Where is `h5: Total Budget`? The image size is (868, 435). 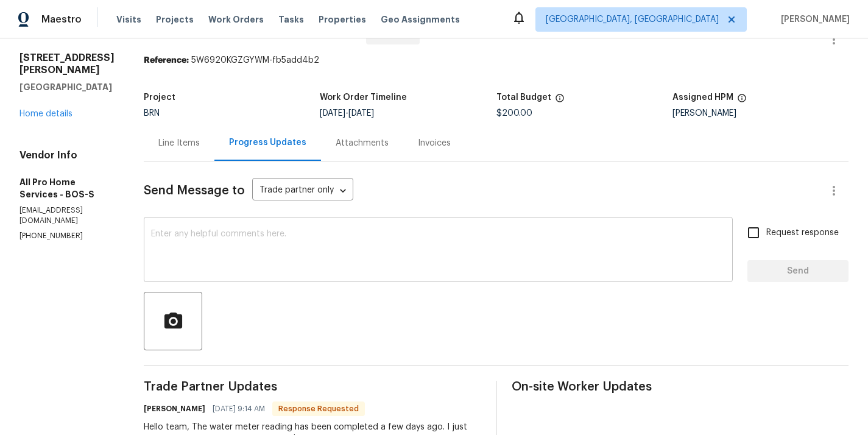 h5: Total Budget is located at coordinates (524, 97).